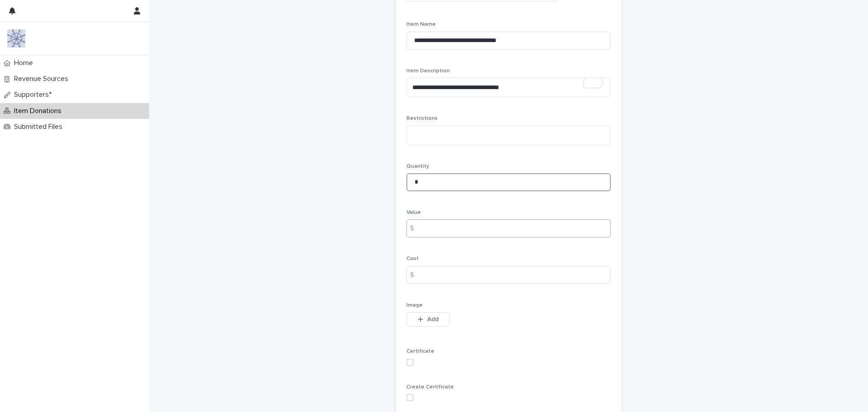 The height and width of the screenshot is (412, 868). What do you see at coordinates (421, 118) in the screenshot?
I see `span: Restrictions` at bounding box center [421, 118].